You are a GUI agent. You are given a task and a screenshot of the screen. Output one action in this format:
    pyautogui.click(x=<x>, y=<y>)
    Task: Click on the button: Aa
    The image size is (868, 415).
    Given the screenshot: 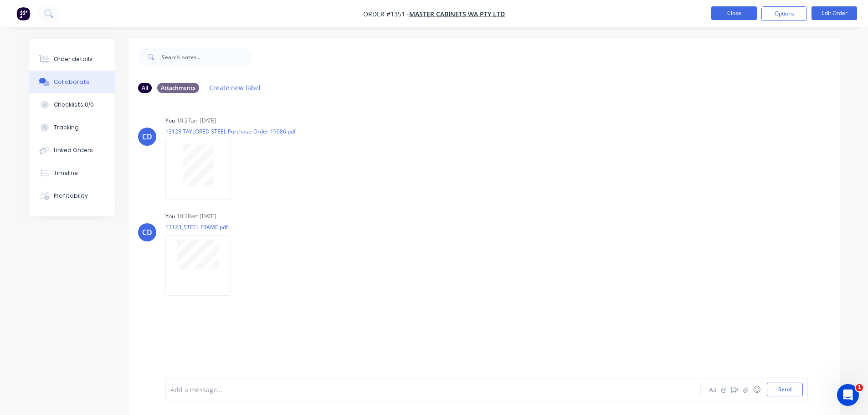 What is the action you would take?
    pyautogui.click(x=713, y=389)
    